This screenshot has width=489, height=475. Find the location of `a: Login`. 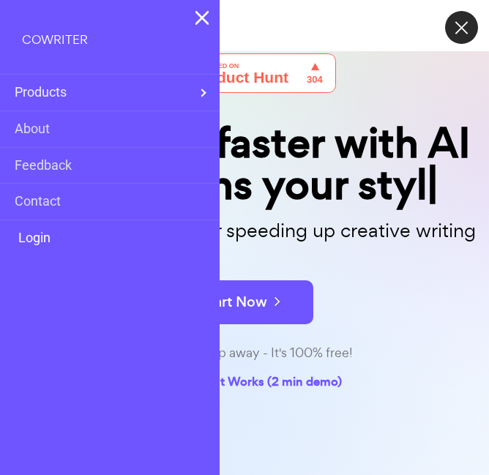

a: Login is located at coordinates (32, 238).